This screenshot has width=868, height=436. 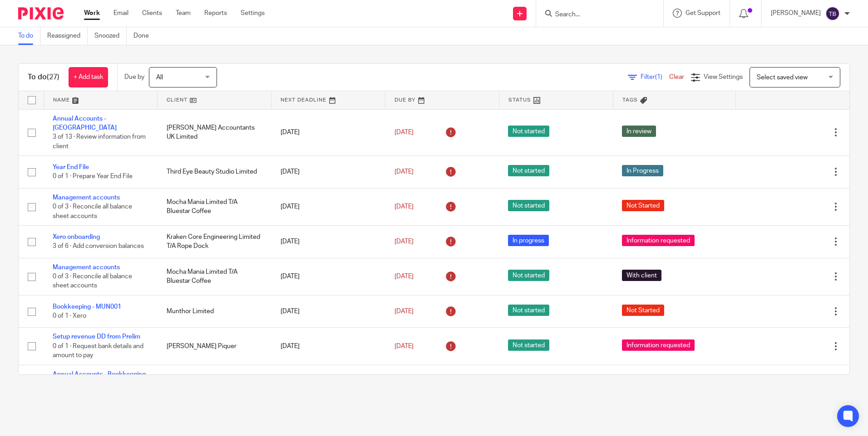 What do you see at coordinates (214, 312) in the screenshot?
I see `td: Munthor Limited` at bounding box center [214, 312].